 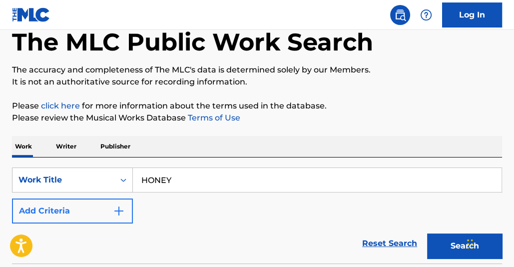 What do you see at coordinates (72, 211) in the screenshot?
I see `button: Add Criteria` at bounding box center [72, 211].